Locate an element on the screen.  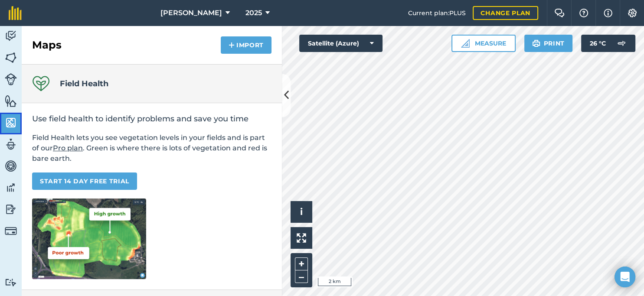
a: Change plan is located at coordinates (505, 13).